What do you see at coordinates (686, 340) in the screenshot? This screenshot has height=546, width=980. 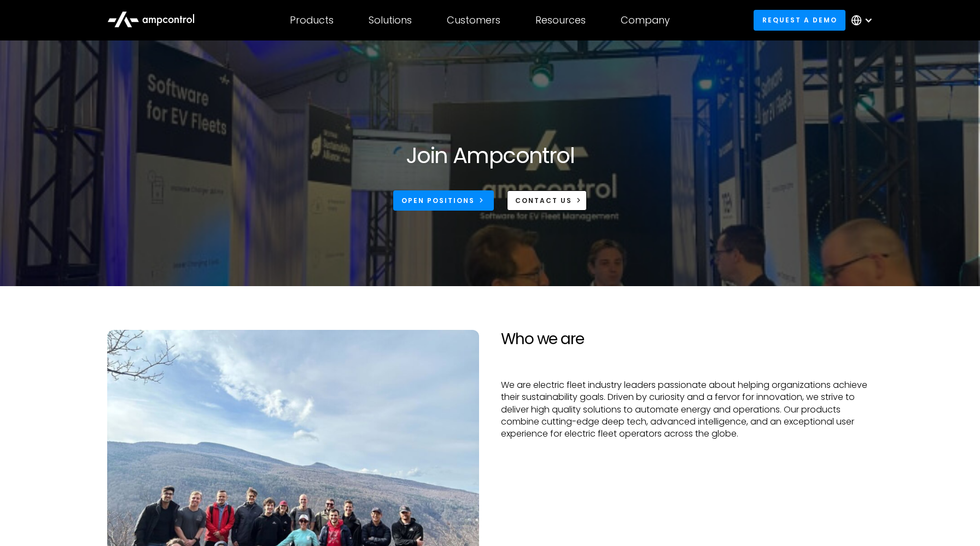 I see `h2: Who we are` at bounding box center [686, 340].